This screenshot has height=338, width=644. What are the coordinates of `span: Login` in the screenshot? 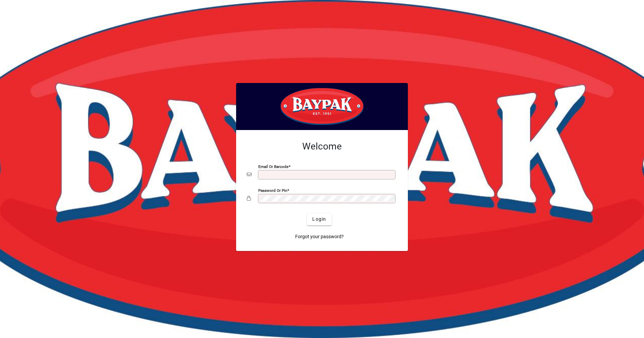 It's located at (319, 219).